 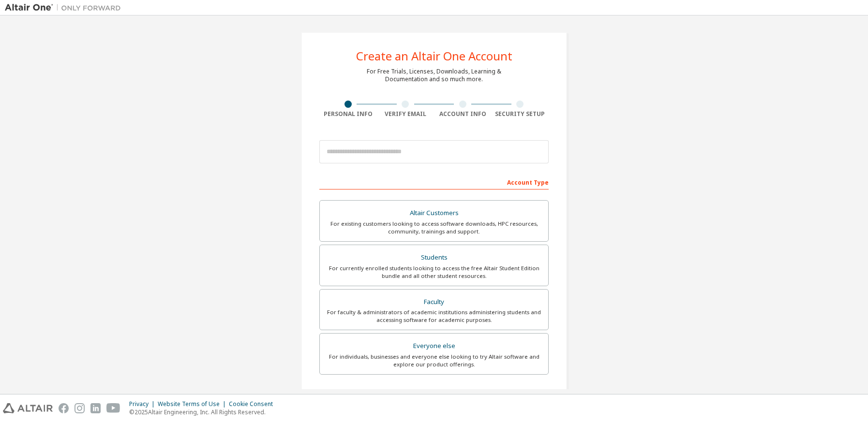 I want to click on div: Create an Altair One Account, so click(x=434, y=56).